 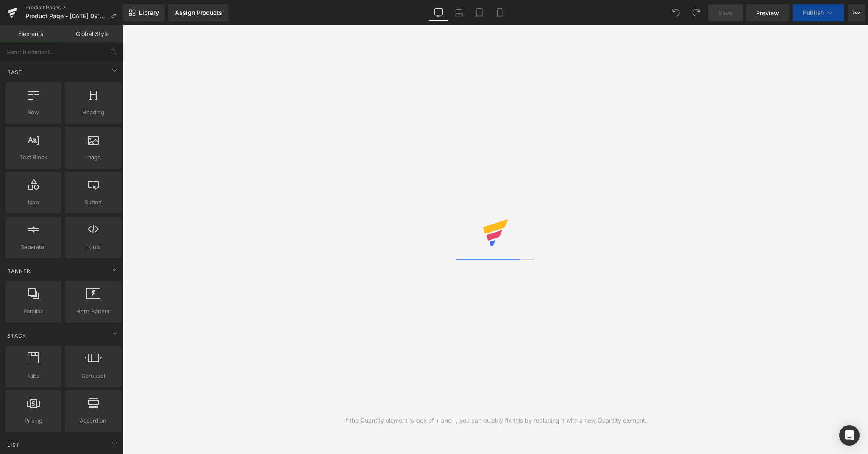 What do you see at coordinates (19, 271) in the screenshot?
I see `span: Banner` at bounding box center [19, 271].